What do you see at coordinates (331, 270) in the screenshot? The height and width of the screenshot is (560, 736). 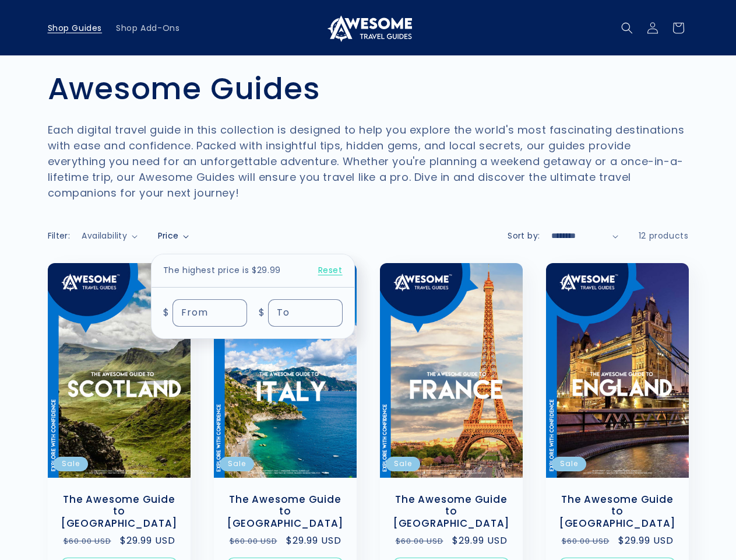 I see `a: Reset` at bounding box center [331, 270].